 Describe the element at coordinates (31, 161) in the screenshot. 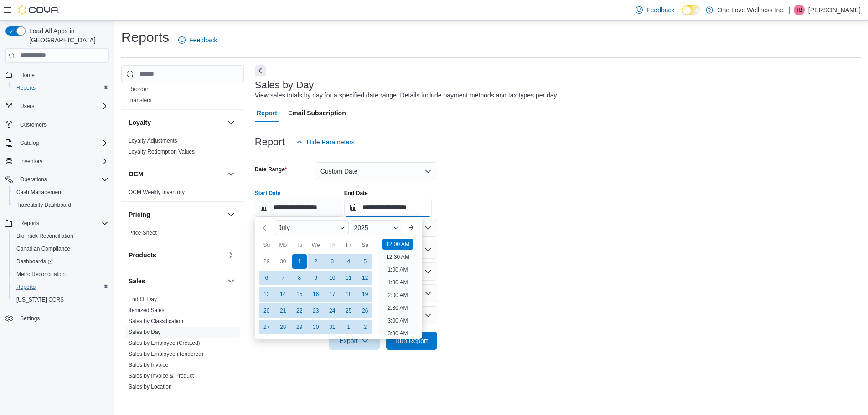

I see `button: Inventory` at that location.